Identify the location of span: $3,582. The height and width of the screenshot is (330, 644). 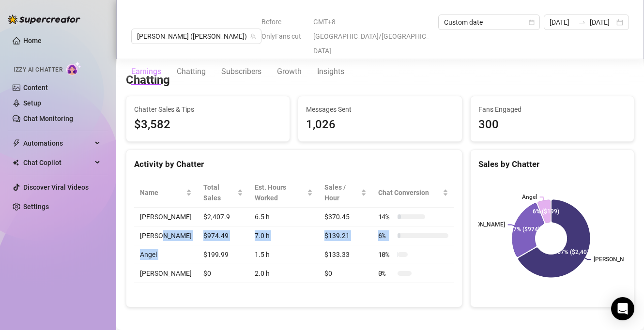
(207, 125).